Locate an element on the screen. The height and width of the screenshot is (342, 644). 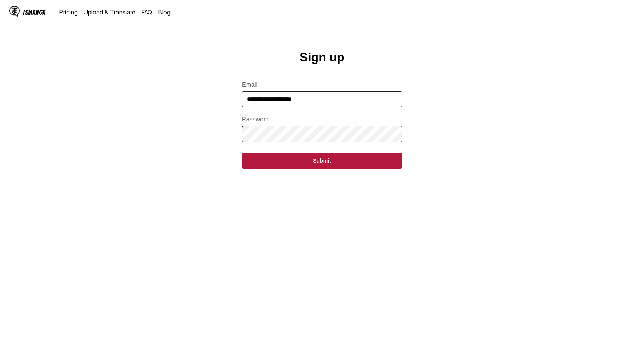
a: Blog is located at coordinates (165, 12).